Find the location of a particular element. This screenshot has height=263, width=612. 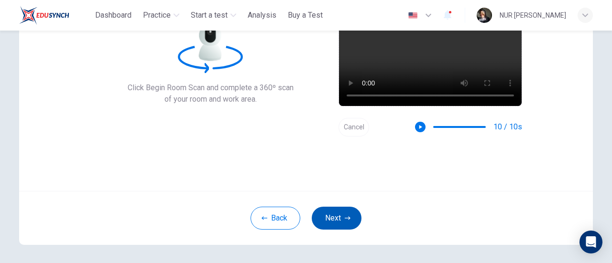

button: Next is located at coordinates (336, 218).